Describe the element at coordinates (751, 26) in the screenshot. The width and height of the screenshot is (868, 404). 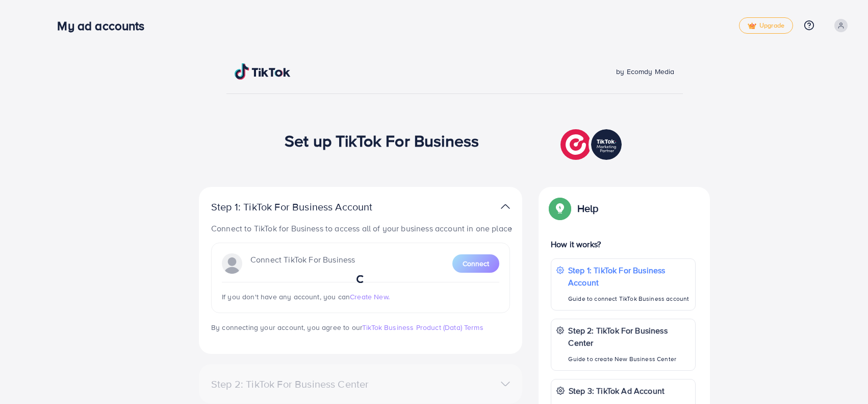
I see `img: tick` at that location.